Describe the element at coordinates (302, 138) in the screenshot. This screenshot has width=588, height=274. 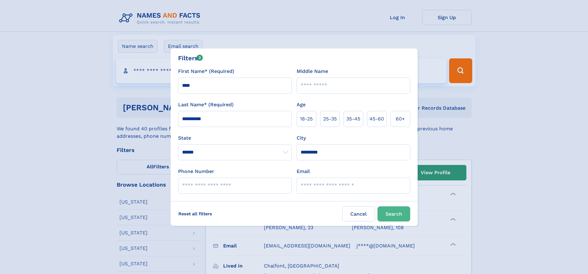
I see `label: City` at that location.